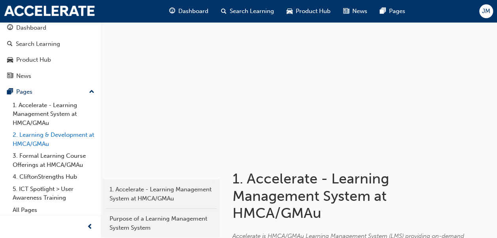  What do you see at coordinates (53, 210) in the screenshot?
I see `a: All Pages` at bounding box center [53, 210].